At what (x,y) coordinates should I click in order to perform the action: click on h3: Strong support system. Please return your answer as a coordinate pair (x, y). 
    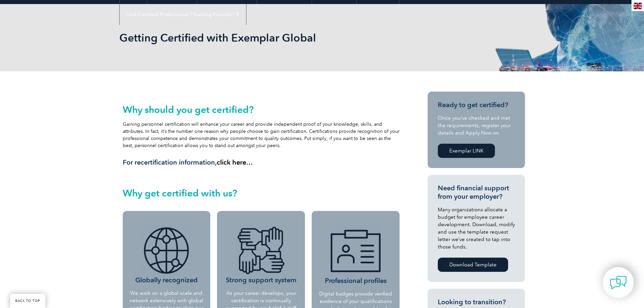
    Looking at the image, I should click on (261, 254).